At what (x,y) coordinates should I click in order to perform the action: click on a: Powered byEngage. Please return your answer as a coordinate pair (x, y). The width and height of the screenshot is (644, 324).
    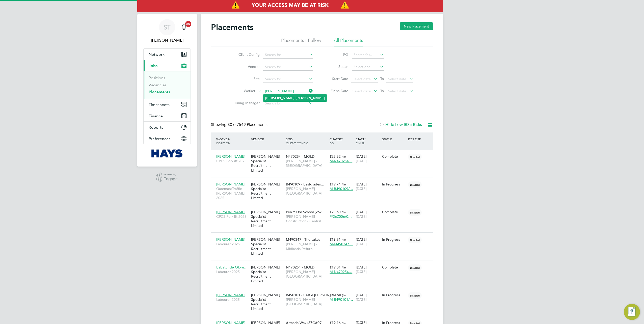
    Looking at the image, I should click on (167, 177).